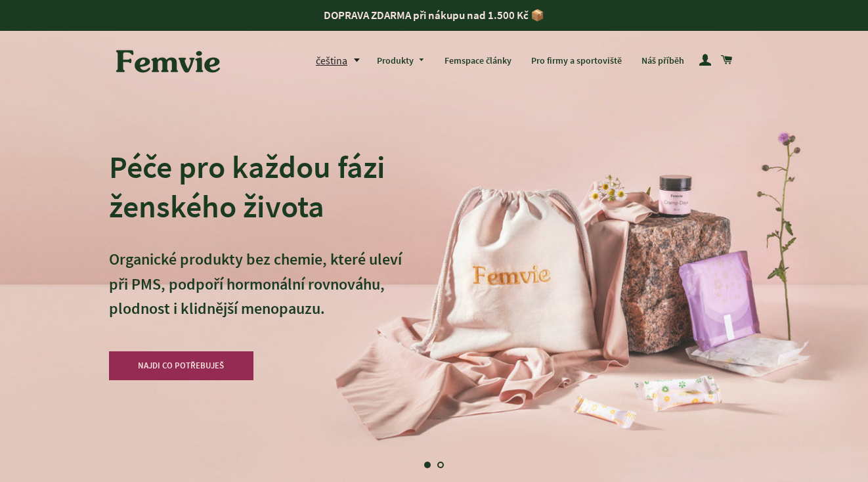 The width and height of the screenshot is (868, 482). I want to click on button: Další snímek, so click(748, 465).